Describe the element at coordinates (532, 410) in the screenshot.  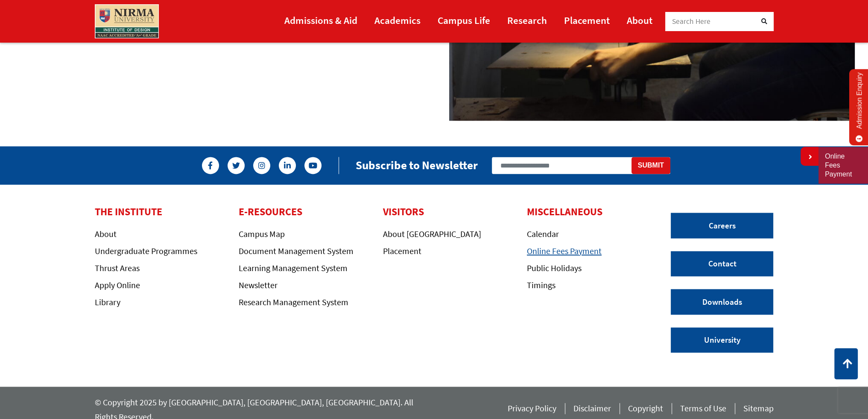
I see `a: Privacy Policy` at that location.